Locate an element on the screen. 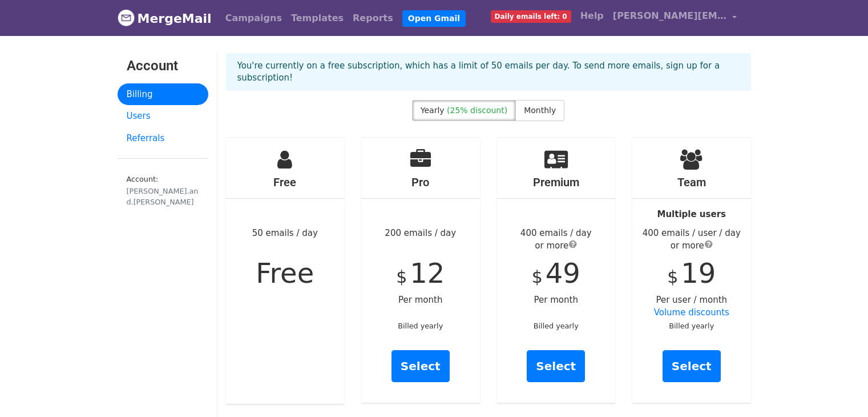  span: Monthly is located at coordinates (540, 111).